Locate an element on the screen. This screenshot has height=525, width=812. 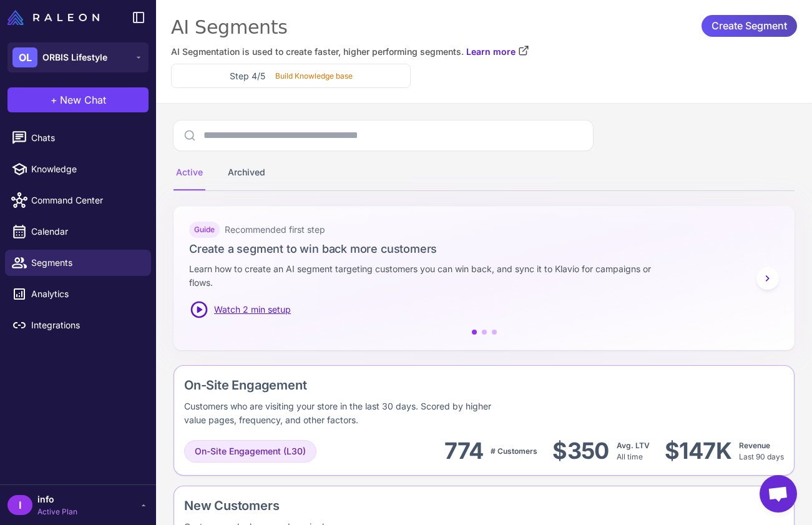
a: Command Center is located at coordinates (78, 200).